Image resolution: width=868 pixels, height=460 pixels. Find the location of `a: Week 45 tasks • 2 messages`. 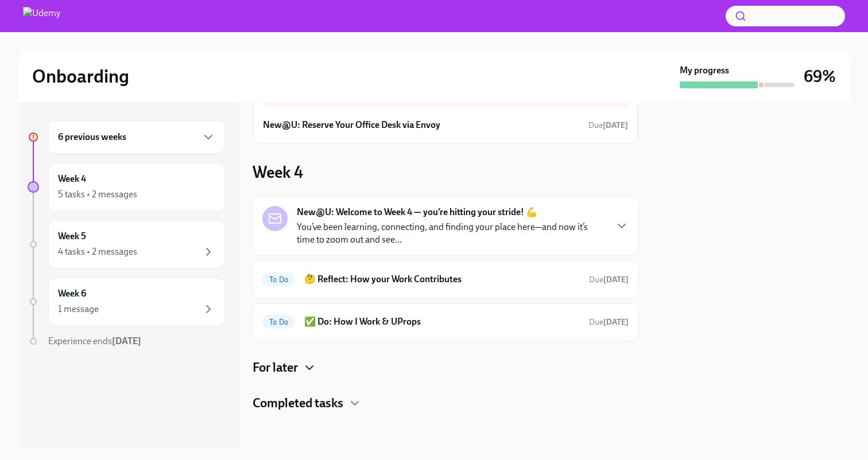

a: Week 45 tasks • 2 messages is located at coordinates (127, 187).